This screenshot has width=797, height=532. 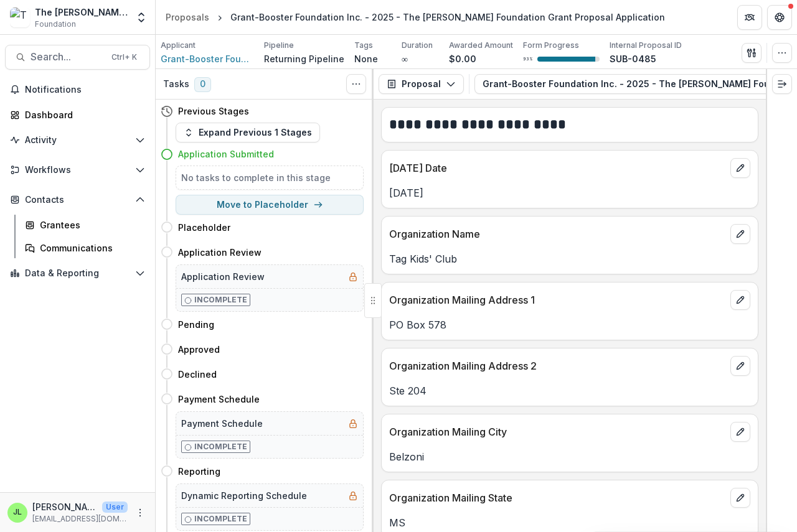 I want to click on p: Form Progress, so click(x=551, y=45).